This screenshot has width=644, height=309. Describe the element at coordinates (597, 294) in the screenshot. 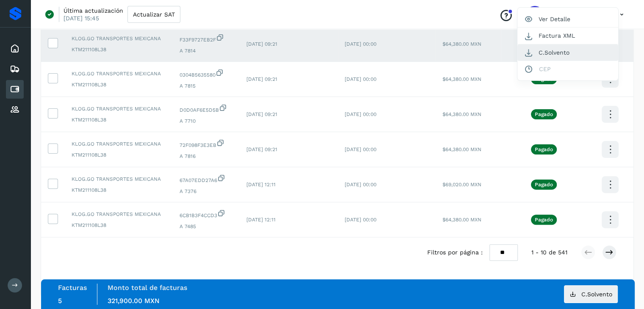

I see `span: C.Solvento` at that location.